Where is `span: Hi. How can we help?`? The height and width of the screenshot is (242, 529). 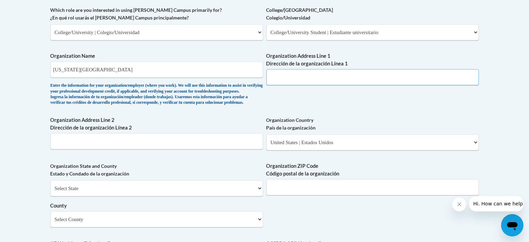 span: Hi. How can we help? is located at coordinates (30, 8).